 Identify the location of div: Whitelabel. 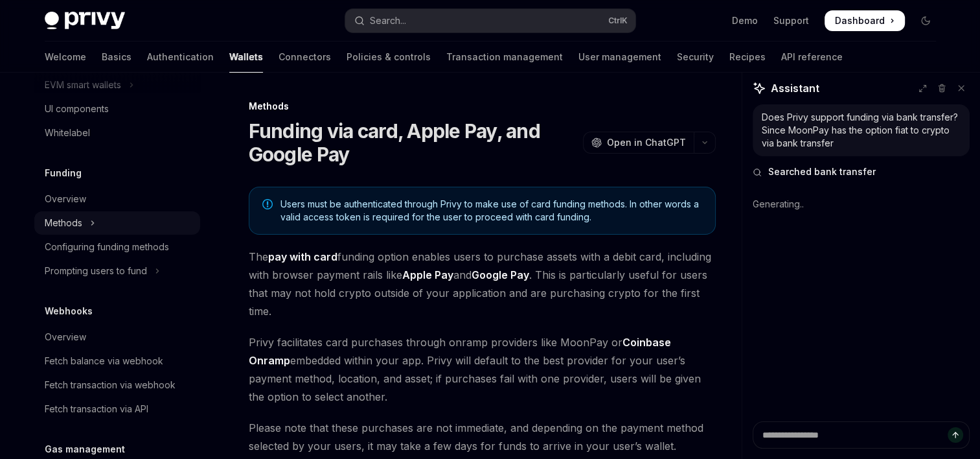
(67, 133).